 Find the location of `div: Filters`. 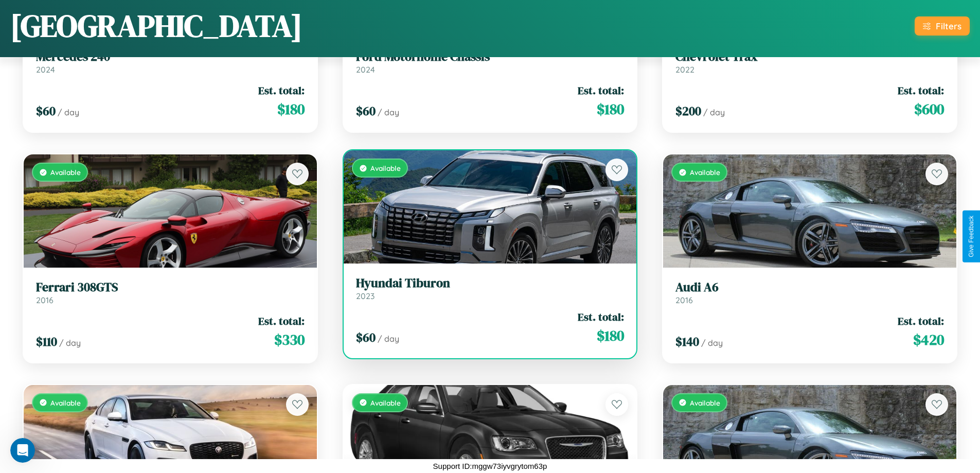

div: Filters is located at coordinates (949, 26).